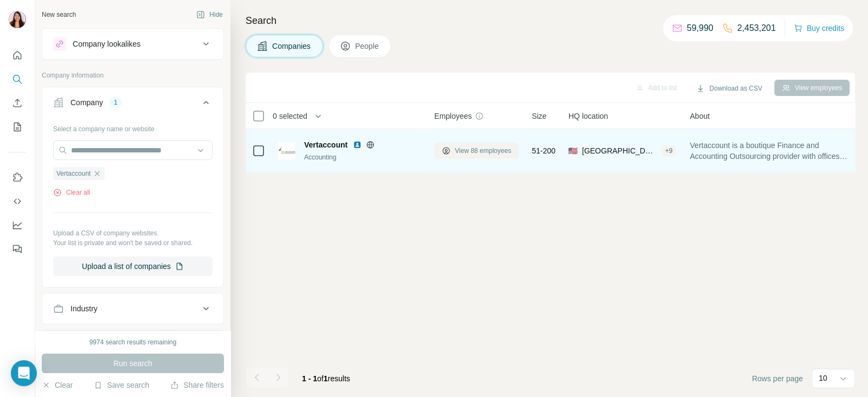 This screenshot has height=397, width=868. Describe the element at coordinates (87, 102) in the screenshot. I see `div: Company` at that location.